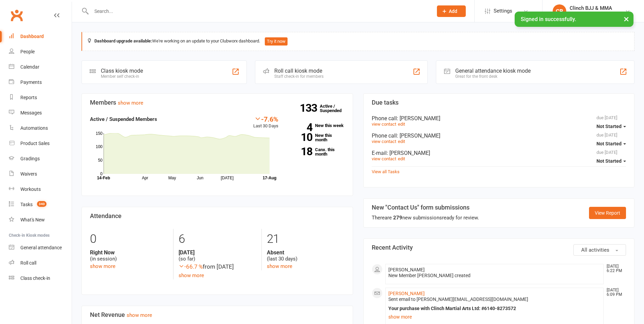  Describe the element at coordinates (42, 204) in the screenshot. I see `span: 340` at that location.